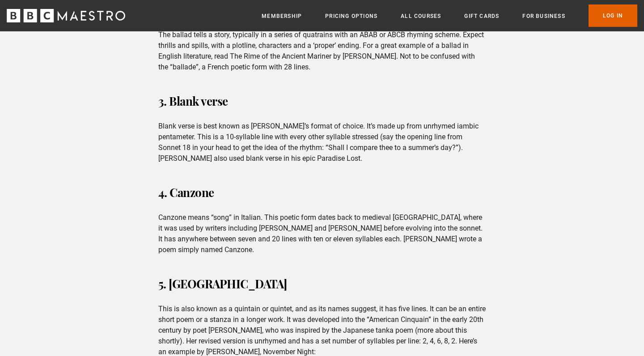  What do you see at coordinates (613, 16) in the screenshot?
I see `a: Log In` at bounding box center [613, 16].